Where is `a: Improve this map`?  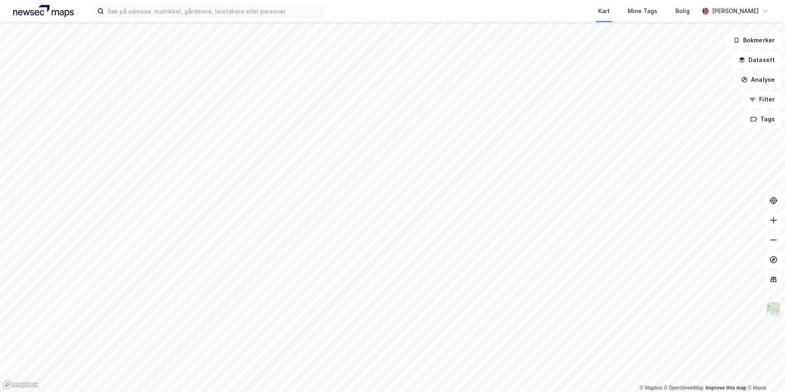
a: Improve this map is located at coordinates (726, 388).